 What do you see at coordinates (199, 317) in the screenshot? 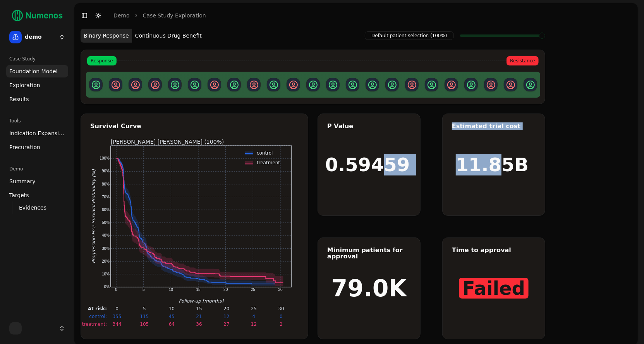
I see `text: 21` at bounding box center [199, 317].